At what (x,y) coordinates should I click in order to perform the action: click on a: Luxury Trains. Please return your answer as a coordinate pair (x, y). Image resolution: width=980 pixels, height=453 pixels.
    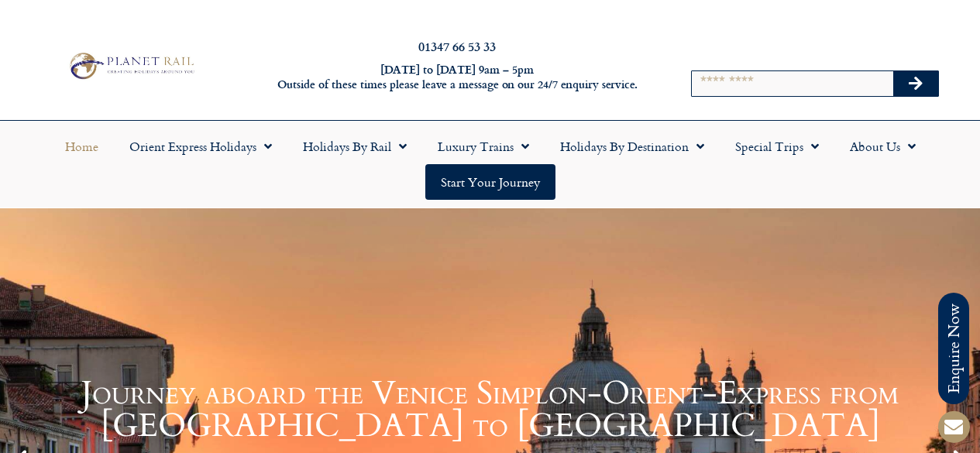
    Looking at the image, I should click on (484, 146).